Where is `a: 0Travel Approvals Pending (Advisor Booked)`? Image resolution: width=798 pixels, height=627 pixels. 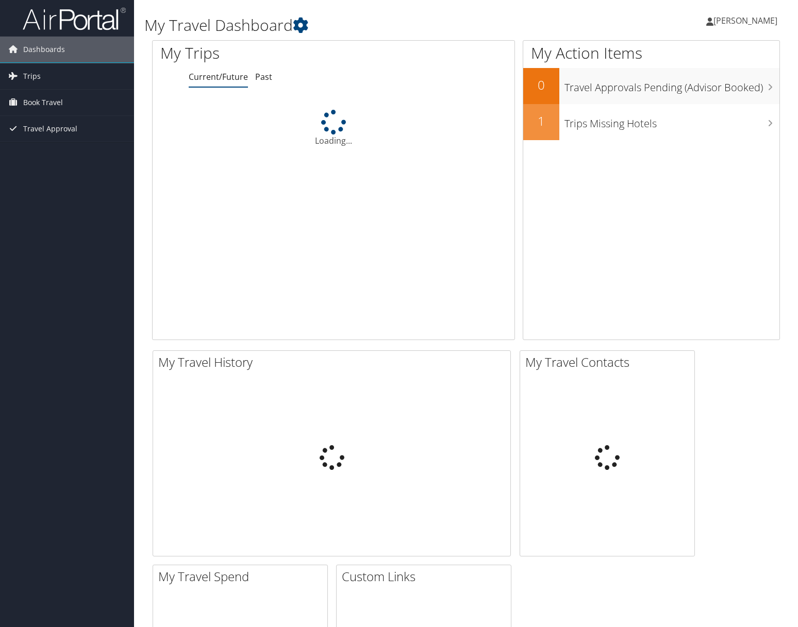
a: 0Travel Approvals Pending (Advisor Booked) is located at coordinates (651, 86).